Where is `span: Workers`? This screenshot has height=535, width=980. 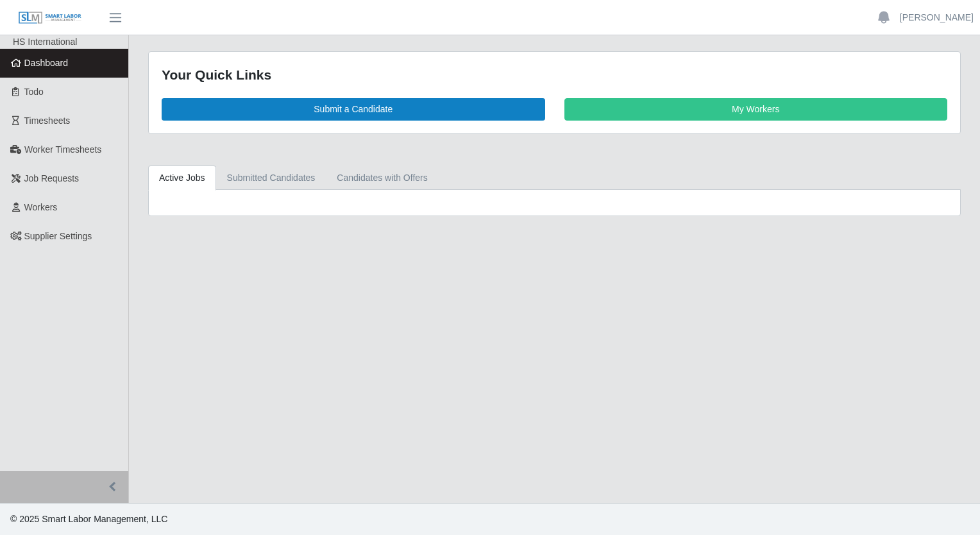
span: Workers is located at coordinates (41, 208).